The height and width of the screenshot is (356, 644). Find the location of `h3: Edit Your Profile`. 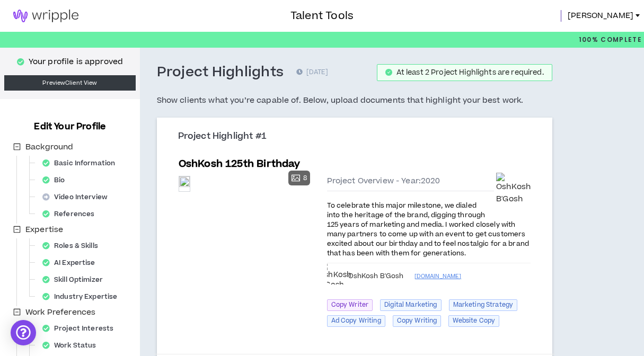

h3: Edit Your Profile is located at coordinates (70, 127).